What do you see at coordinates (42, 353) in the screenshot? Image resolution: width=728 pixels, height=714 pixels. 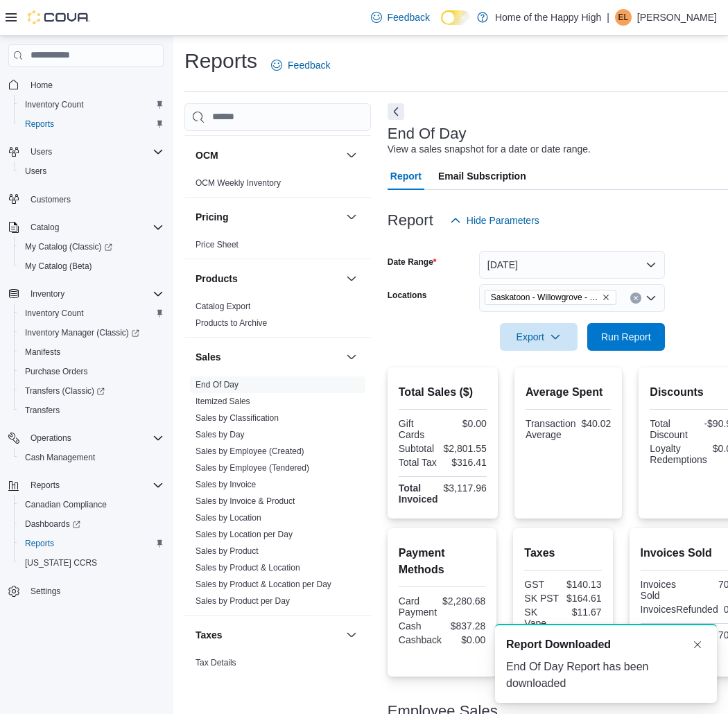 I see `a: Manifests` at bounding box center [42, 353].